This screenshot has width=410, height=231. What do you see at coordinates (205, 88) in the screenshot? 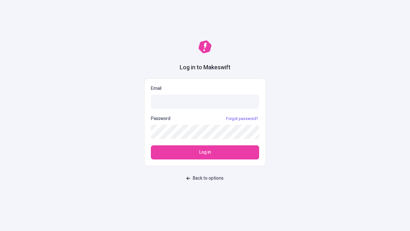
I see `p: Email` at bounding box center [205, 88].